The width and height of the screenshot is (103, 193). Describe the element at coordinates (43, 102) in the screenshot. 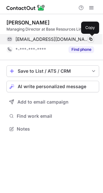

I see `span: Add to email campaign` at that location.